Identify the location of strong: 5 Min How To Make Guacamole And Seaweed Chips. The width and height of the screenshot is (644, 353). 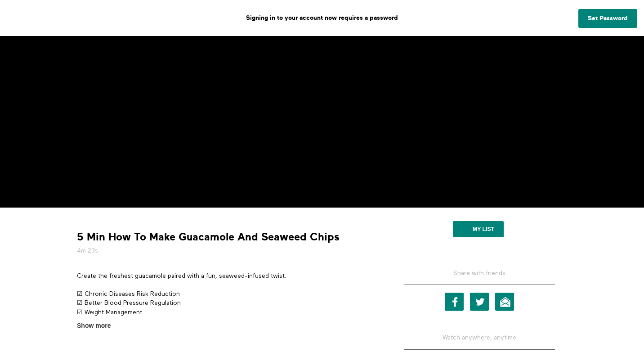
(208, 237).